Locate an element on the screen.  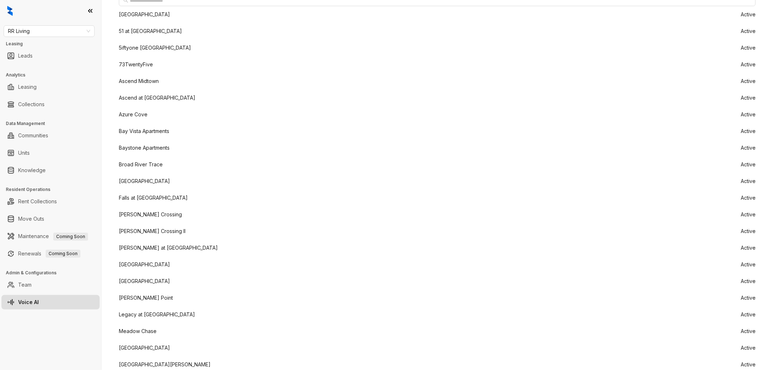
li: Leads is located at coordinates (50, 56).